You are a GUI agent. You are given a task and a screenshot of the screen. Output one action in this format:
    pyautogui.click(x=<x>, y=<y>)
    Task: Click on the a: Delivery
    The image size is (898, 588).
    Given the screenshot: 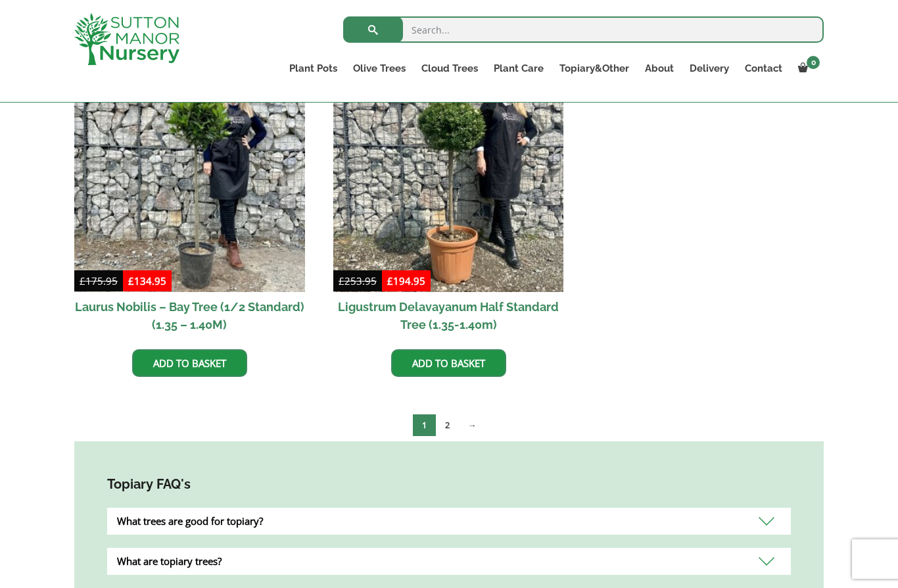 What is the action you would take?
    pyautogui.click(x=710, y=68)
    